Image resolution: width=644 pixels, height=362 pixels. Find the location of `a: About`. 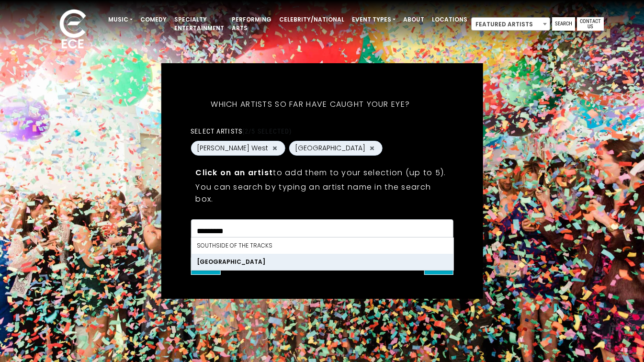

a: About is located at coordinates (414, 20).